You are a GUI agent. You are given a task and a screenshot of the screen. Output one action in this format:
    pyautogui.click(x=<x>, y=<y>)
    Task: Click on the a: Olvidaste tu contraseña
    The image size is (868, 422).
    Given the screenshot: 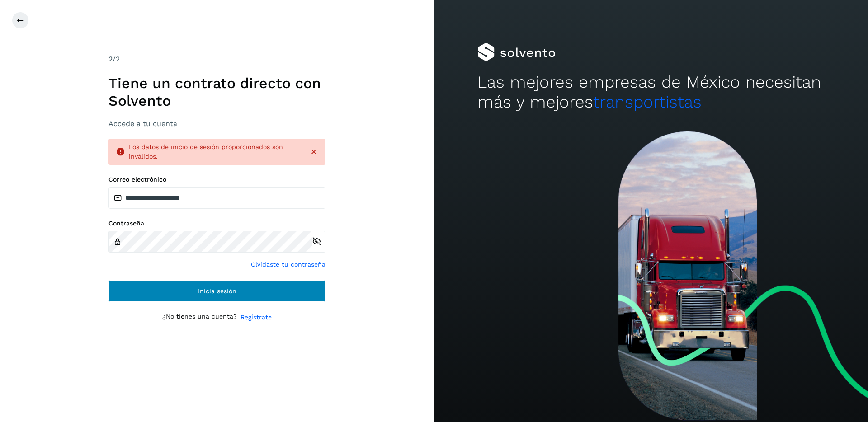 What is the action you would take?
    pyautogui.click(x=288, y=265)
    